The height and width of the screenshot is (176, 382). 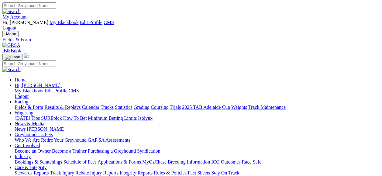 What do you see at coordinates (112, 151) in the screenshot?
I see `a: Purchasing a Greyhound` at bounding box center [112, 151].